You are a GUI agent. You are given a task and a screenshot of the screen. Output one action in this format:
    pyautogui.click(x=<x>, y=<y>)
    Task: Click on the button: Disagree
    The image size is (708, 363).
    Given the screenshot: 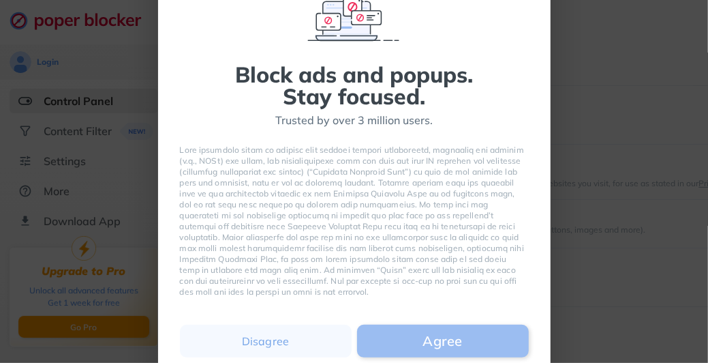 What is the action you would take?
    pyautogui.click(x=266, y=341)
    